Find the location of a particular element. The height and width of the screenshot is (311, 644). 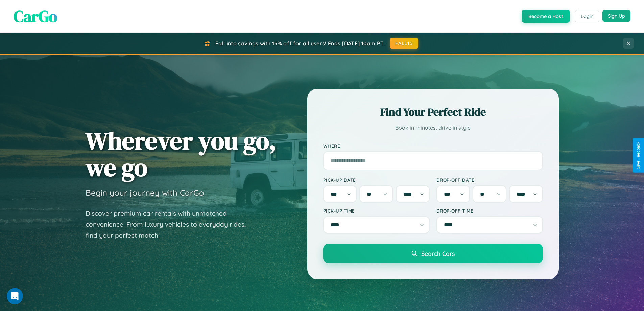

button: FALL15 is located at coordinates (404, 43).